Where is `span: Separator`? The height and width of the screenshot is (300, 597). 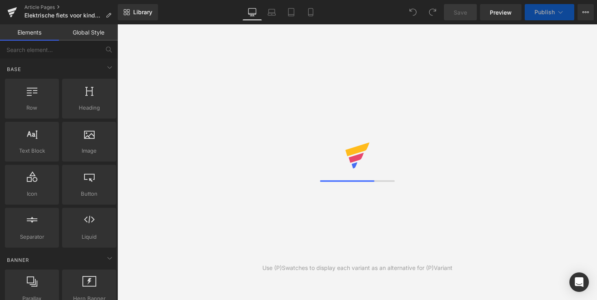
span: Separator is located at coordinates (32, 237).